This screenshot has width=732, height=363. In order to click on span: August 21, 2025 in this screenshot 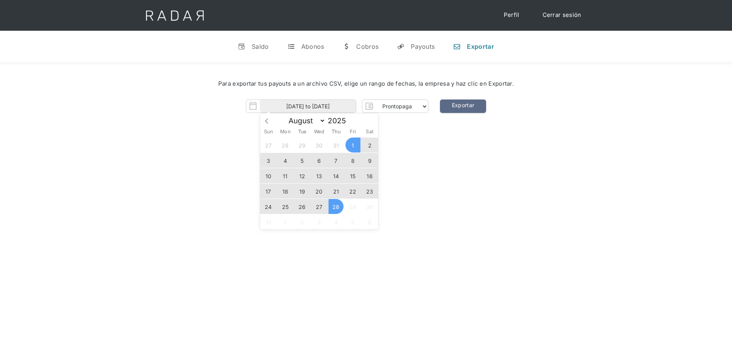, I will do `click(336, 191)`.